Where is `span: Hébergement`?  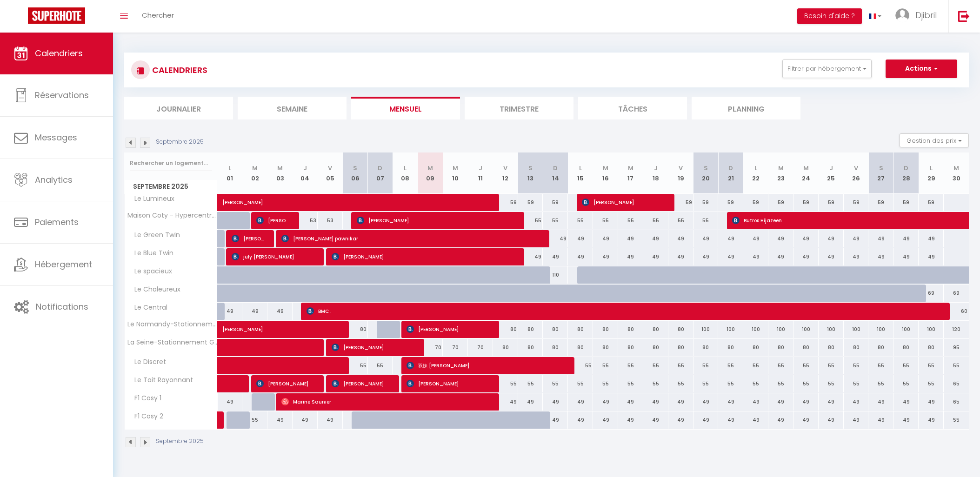 span: Hébergement is located at coordinates (63, 264).